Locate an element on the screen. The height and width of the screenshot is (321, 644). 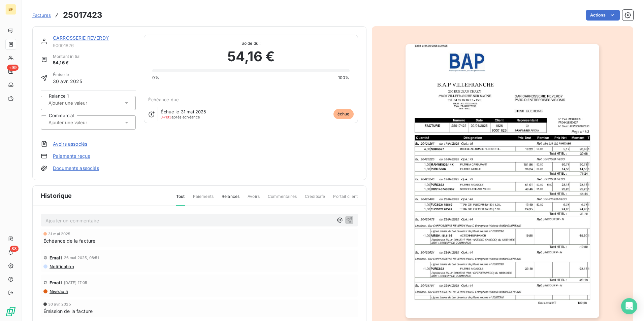
span: Émission de la facture is located at coordinates (68, 312).